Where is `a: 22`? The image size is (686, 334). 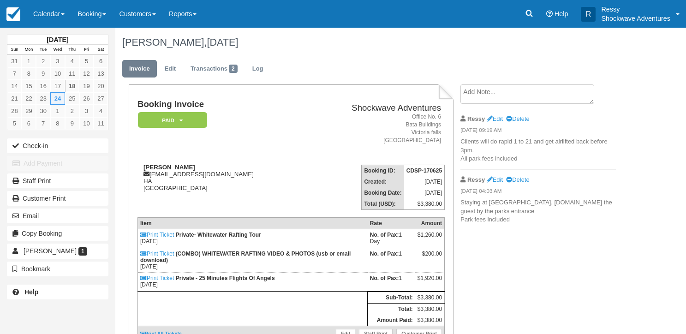
a: 22 is located at coordinates (29, 98).